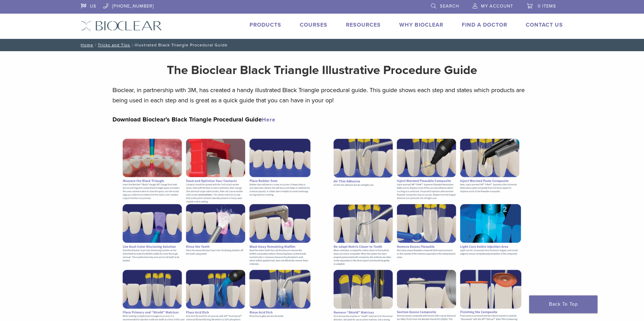 The width and height of the screenshot is (644, 321). Describe the element at coordinates (314, 25) in the screenshot. I see `a: Courses` at that location.